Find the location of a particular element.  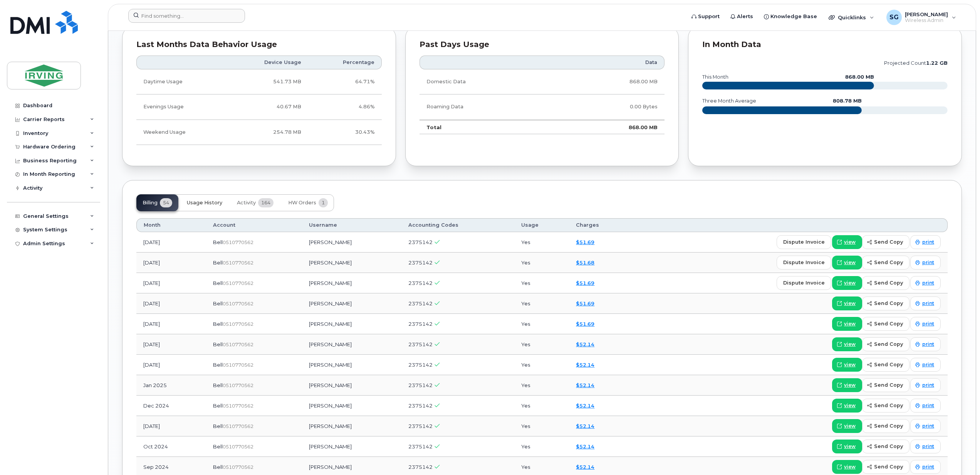

span: Usage History is located at coordinates (204, 203).